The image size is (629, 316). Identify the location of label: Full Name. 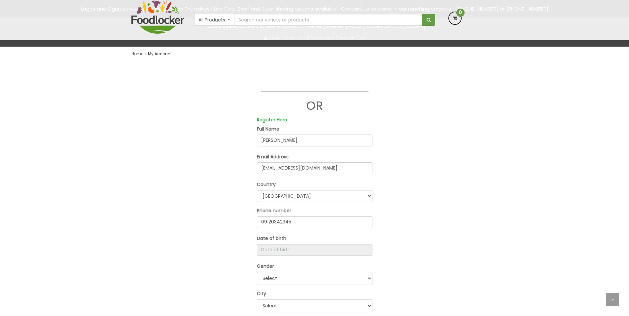
(268, 129).